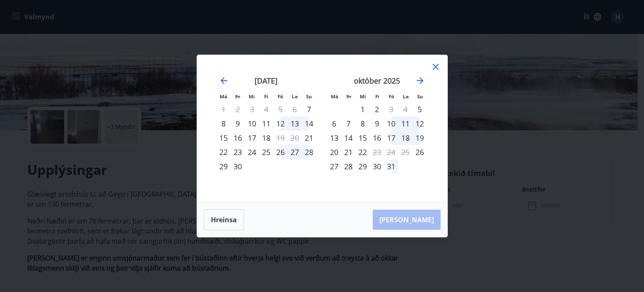 This screenshot has height=292, width=644. What do you see at coordinates (238, 138) in the screenshot?
I see `td: Choose þriðjudagur, 16. september 2025 as your check-in date. It’s available.` at bounding box center [238, 138].